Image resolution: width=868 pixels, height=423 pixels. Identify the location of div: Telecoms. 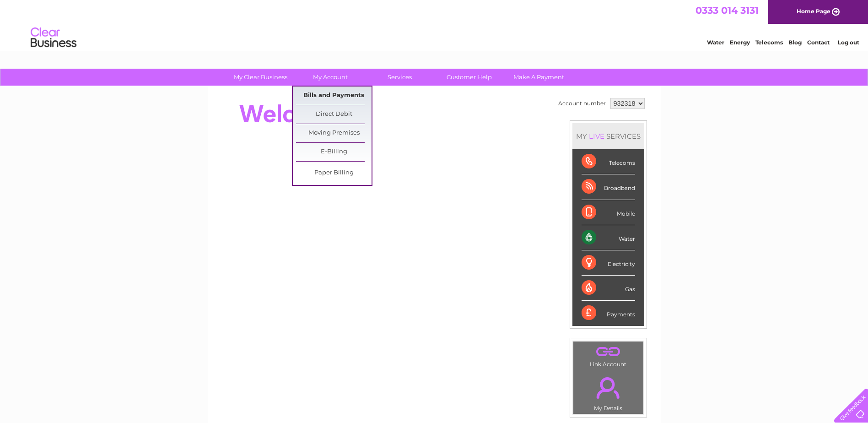
(608, 161).